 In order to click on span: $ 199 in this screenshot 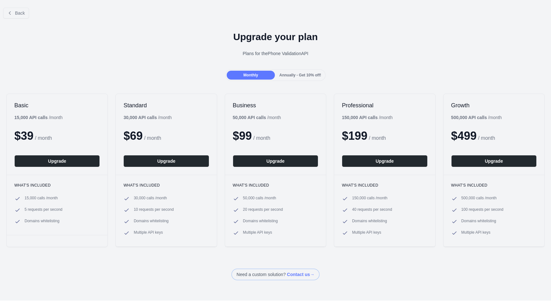, I will do `click(354, 136)`.